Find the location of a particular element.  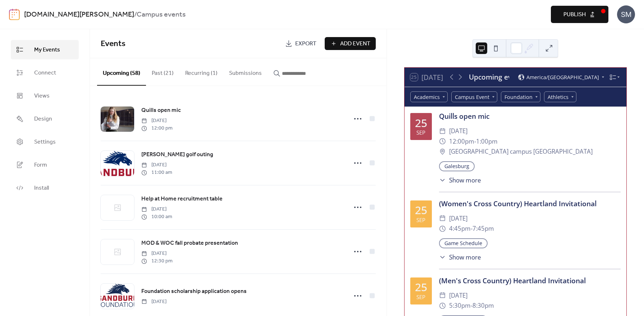

span: 1:00pm is located at coordinates (487, 141).